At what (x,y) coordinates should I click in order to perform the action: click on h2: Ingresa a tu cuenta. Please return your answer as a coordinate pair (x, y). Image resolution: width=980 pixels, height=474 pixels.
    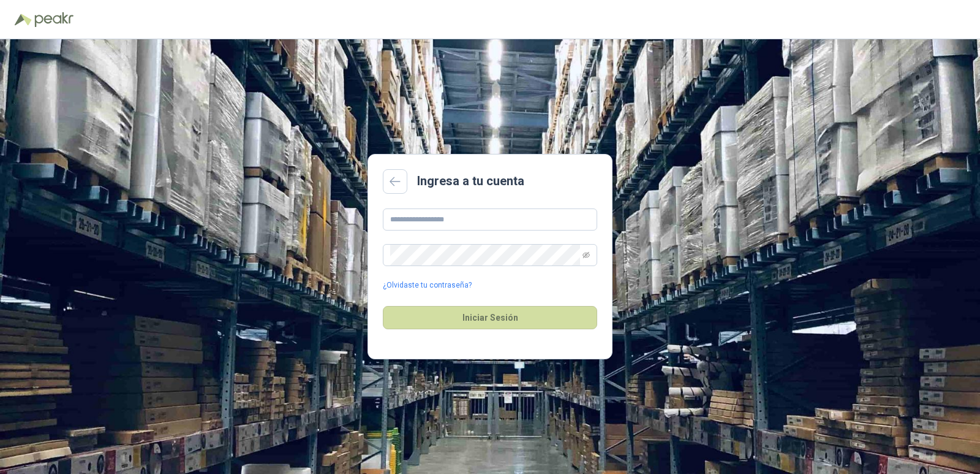
    Looking at the image, I should click on (470, 180).